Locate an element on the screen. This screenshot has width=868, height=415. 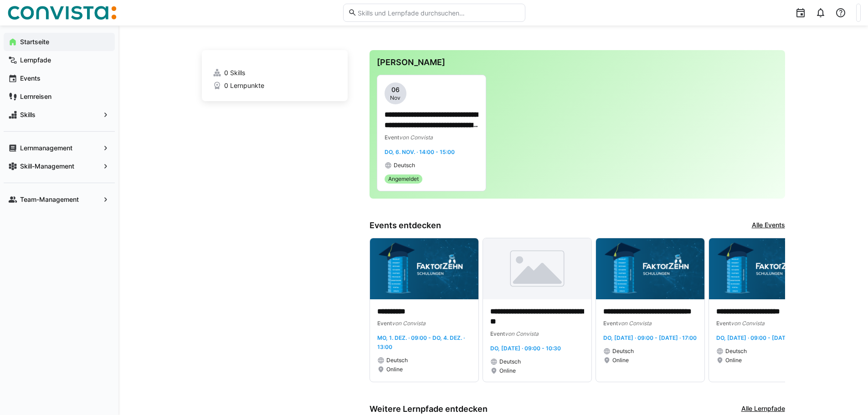
h3: Events entdecken is located at coordinates (405, 226).